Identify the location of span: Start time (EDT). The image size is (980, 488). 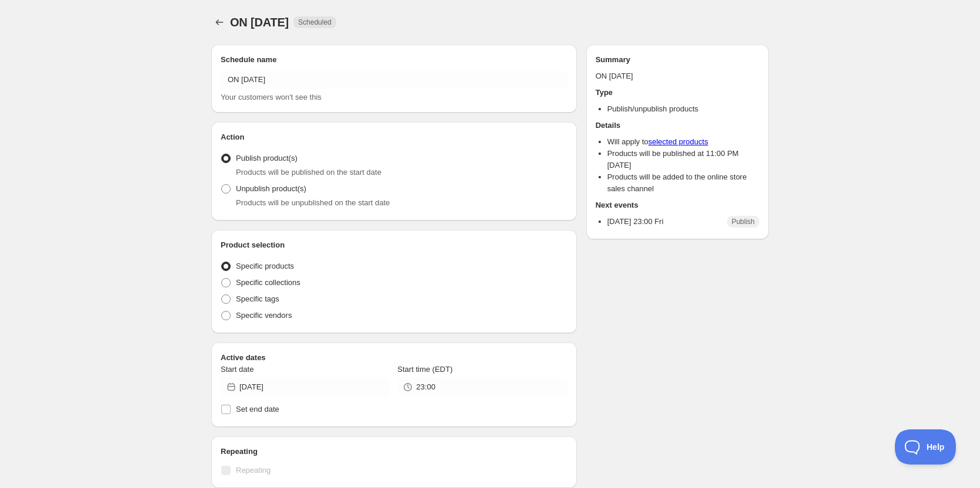
(425, 369).